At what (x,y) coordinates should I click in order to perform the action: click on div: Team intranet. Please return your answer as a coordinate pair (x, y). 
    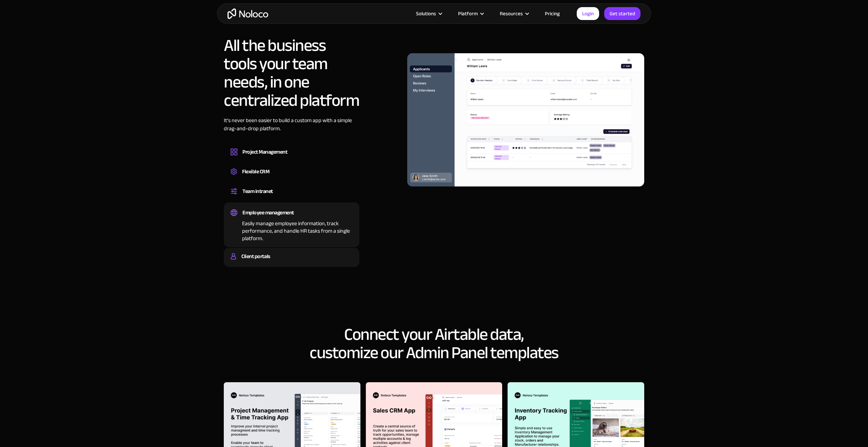
    Looking at the image, I should click on (258, 191).